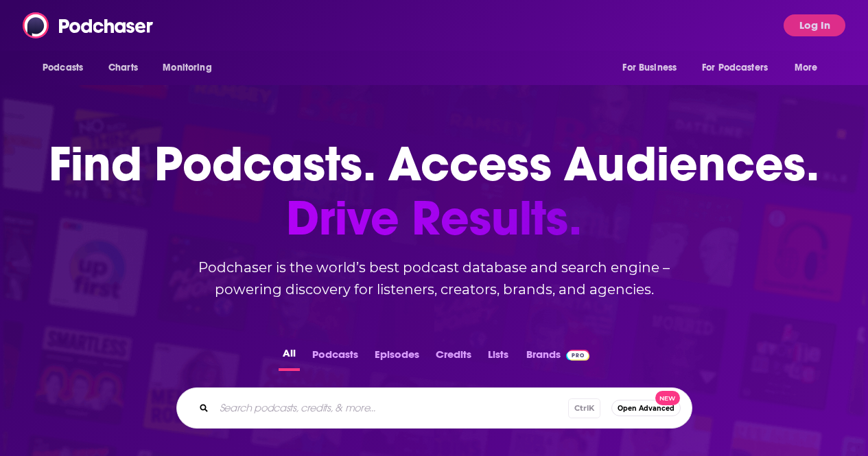 The height and width of the screenshot is (456, 868). What do you see at coordinates (62, 68) in the screenshot?
I see `span: Podcasts` at bounding box center [62, 68].